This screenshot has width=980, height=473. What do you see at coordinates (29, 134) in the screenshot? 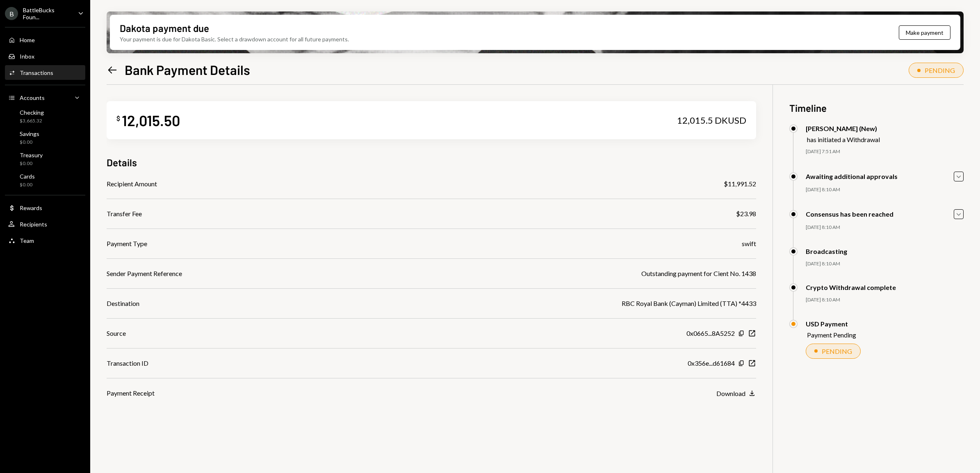
I see `div: Savings` at bounding box center [29, 134].